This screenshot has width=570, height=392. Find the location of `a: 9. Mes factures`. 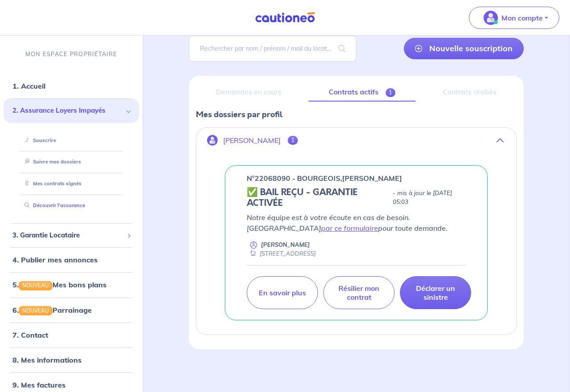

a: 9. Mes factures is located at coordinates (39, 385).